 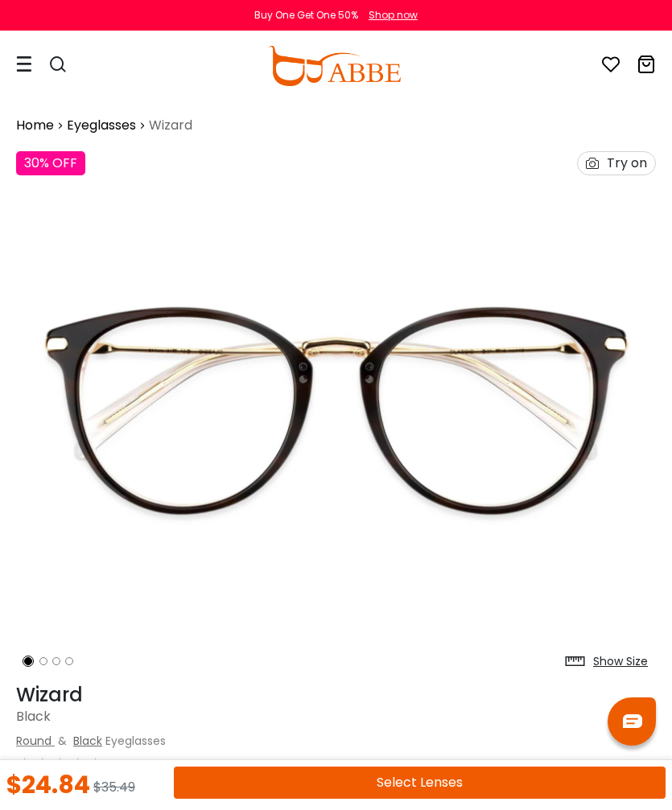 What do you see at coordinates (334, 66) in the screenshot?
I see `img: abbeglasses.com` at bounding box center [334, 66].